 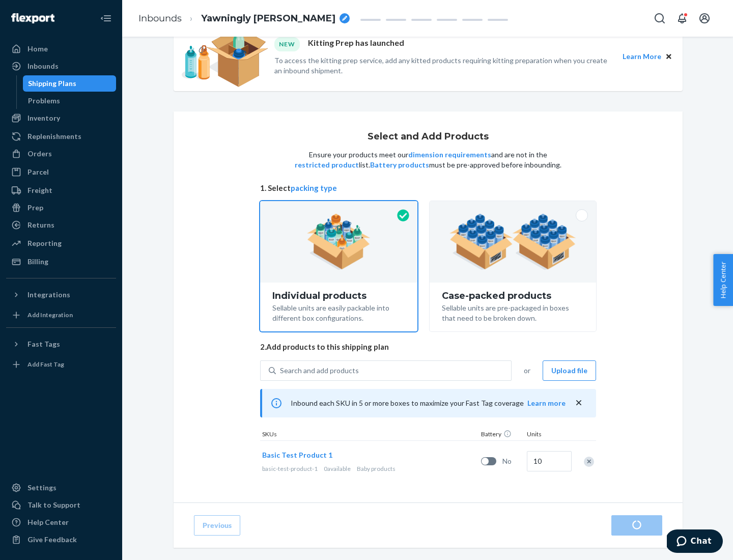 I want to click on a: Home, so click(x=61, y=49).